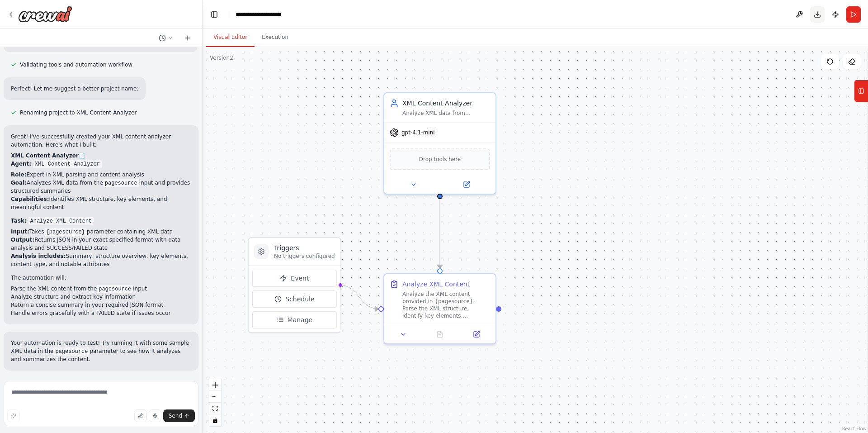 The width and height of the screenshot is (868, 433). What do you see at coordinates (101, 297) in the screenshot?
I see `li: Analyze structure and extract key information` at bounding box center [101, 297].